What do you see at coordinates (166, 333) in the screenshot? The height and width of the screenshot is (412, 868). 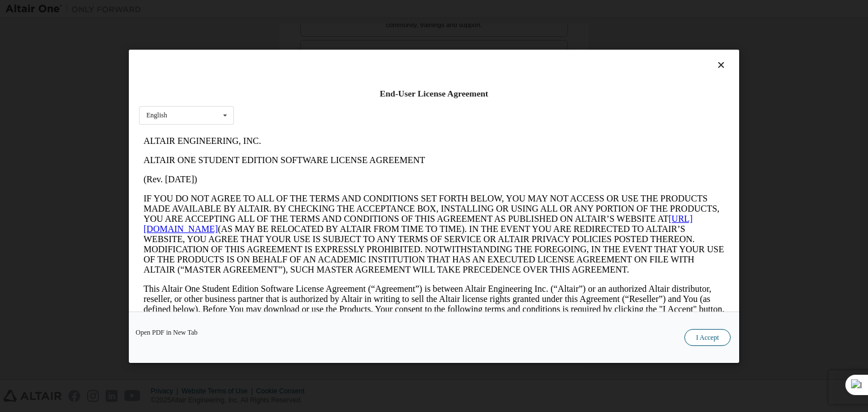 I see `a: Open PDF in New Tab` at bounding box center [166, 333].